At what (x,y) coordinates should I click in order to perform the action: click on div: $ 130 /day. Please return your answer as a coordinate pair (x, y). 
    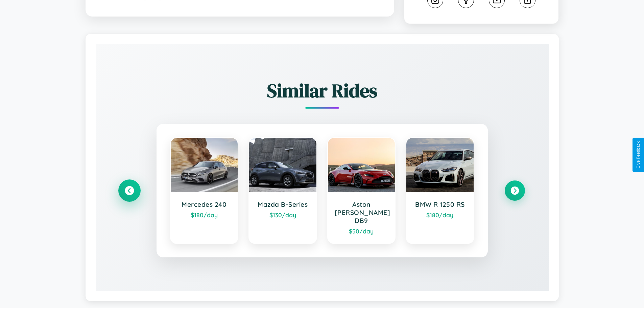
    Looking at the image, I should click on (283, 215).